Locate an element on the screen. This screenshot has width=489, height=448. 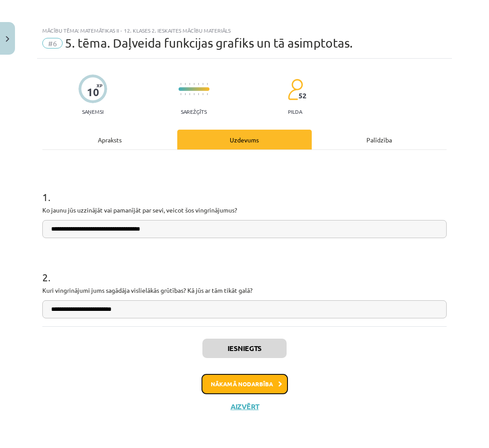
span: XP is located at coordinates (99, 85).